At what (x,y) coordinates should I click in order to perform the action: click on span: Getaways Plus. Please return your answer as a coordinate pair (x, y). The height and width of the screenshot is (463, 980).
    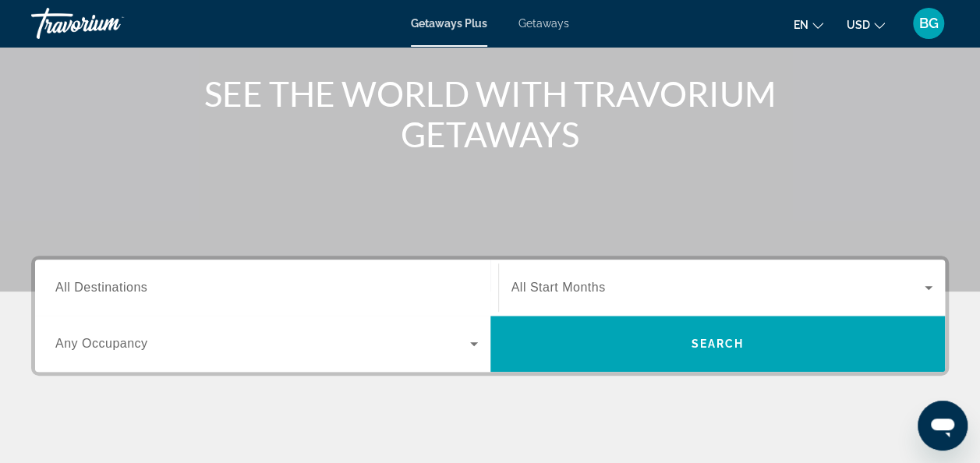
    Looking at the image, I should click on (449, 23).